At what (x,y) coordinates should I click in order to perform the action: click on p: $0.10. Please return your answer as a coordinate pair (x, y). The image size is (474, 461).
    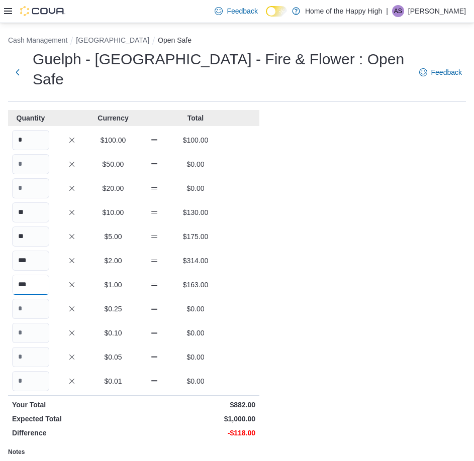
    Looking at the image, I should click on (113, 333).